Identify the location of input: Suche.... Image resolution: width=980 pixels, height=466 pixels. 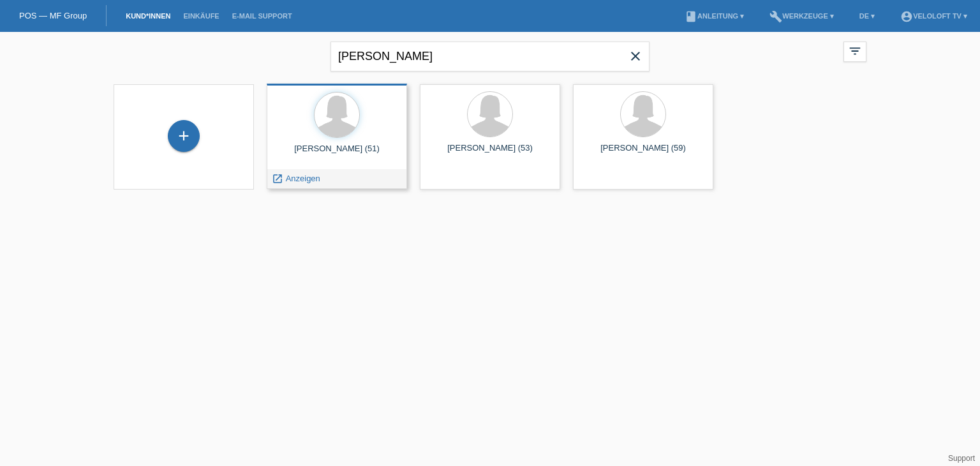
(490, 56).